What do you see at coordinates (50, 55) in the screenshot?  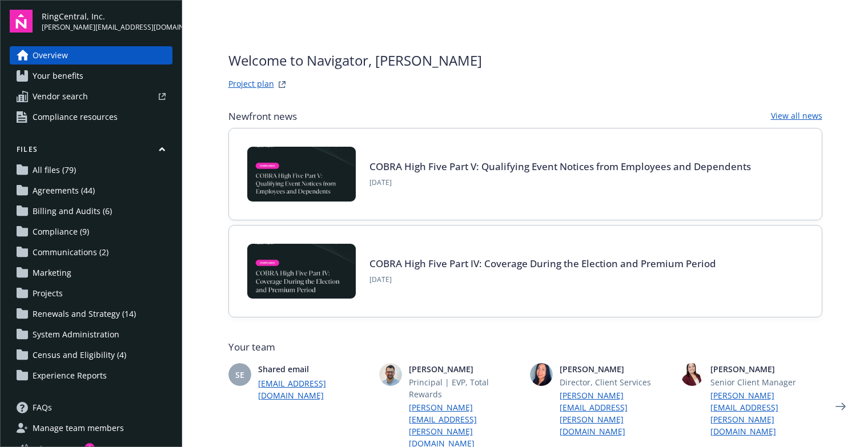 I see `span: Overview` at bounding box center [50, 55].